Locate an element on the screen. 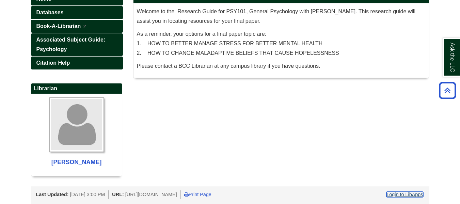  h2: Librarian is located at coordinates (77, 88).